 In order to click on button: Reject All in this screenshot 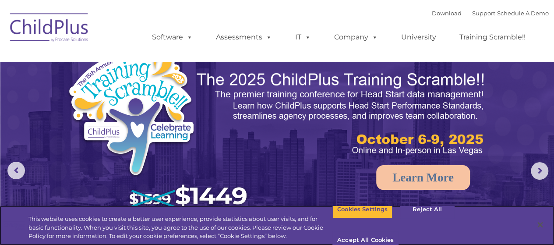, I will do `click(427, 210)`.